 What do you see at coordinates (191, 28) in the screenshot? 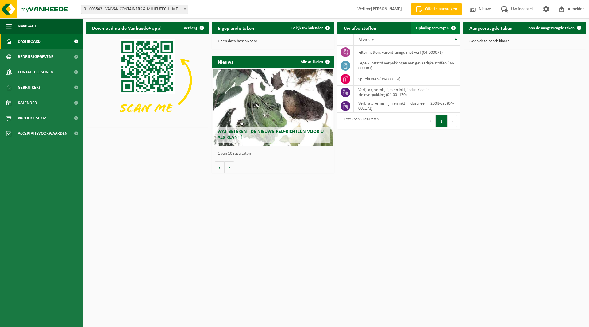
I see `span: Verberg` at bounding box center [191, 28].